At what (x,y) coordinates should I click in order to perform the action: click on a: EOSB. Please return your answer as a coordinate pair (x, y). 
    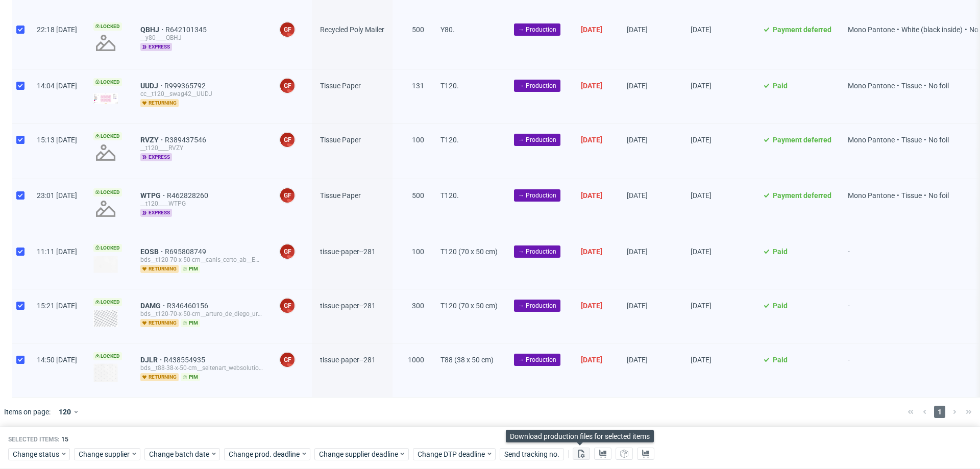
    Looking at the image, I should click on (153, 252).